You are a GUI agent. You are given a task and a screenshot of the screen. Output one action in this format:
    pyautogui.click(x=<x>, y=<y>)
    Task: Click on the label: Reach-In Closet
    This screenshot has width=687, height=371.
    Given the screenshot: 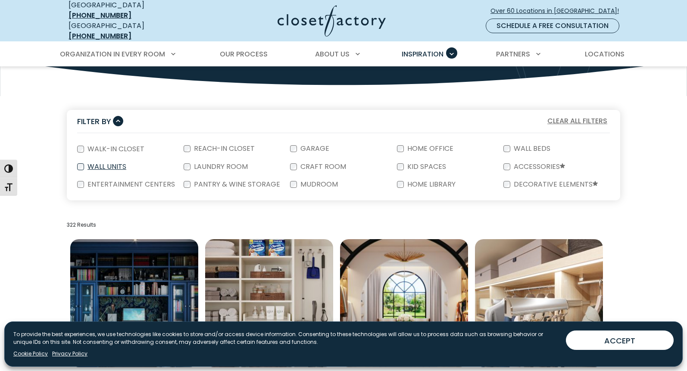 What is the action you would take?
    pyautogui.click(x=223, y=149)
    